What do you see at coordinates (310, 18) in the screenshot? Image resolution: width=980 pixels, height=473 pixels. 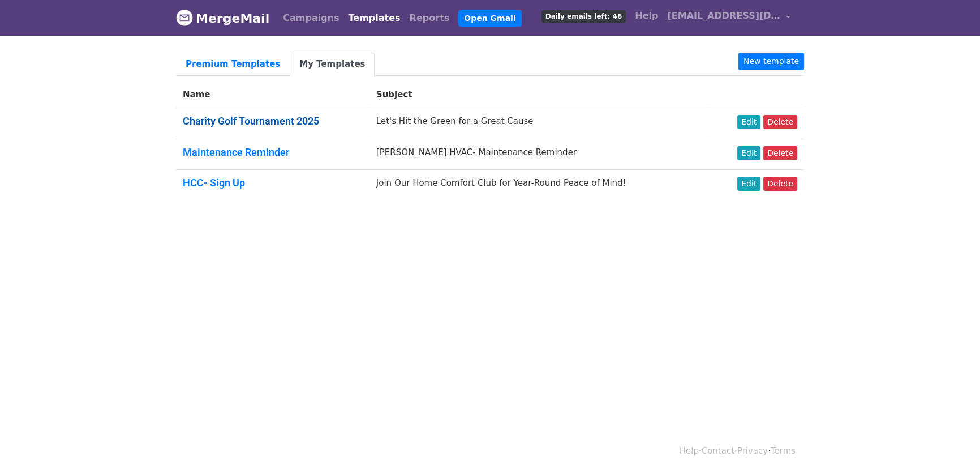 I see `a: Campaigns` at bounding box center [310, 18].